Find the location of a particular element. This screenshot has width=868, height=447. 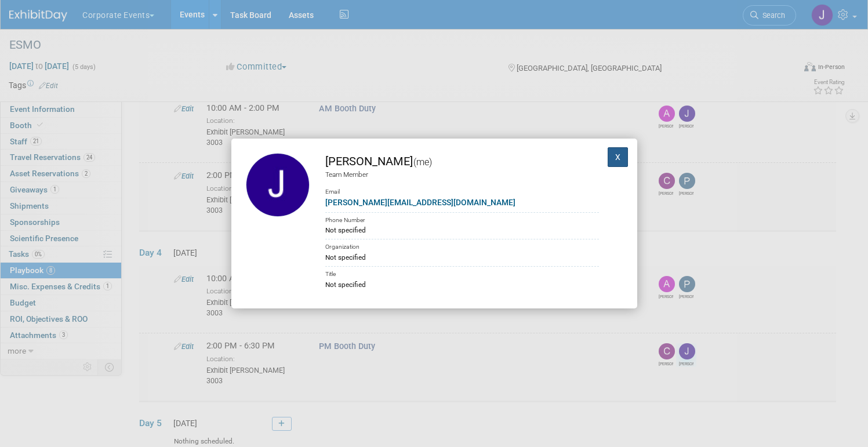

div: Title is located at coordinates (462, 273).